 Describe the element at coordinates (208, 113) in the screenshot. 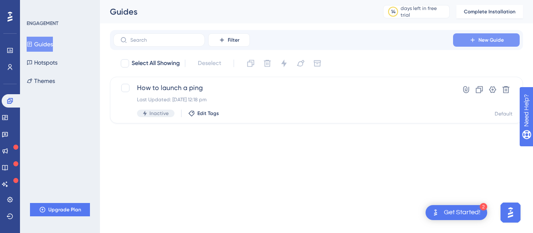

I see `span: Edit Tags` at that location.